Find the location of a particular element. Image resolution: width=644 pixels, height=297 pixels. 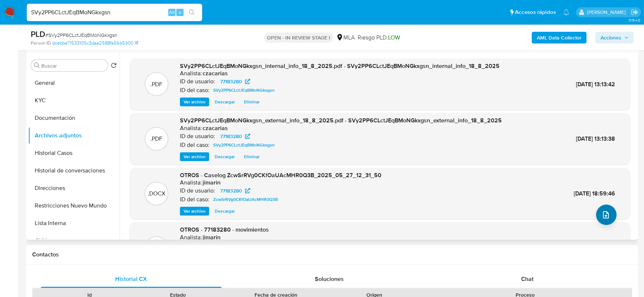

button: Restricciones Nuevo Mundo is located at coordinates (74, 205).